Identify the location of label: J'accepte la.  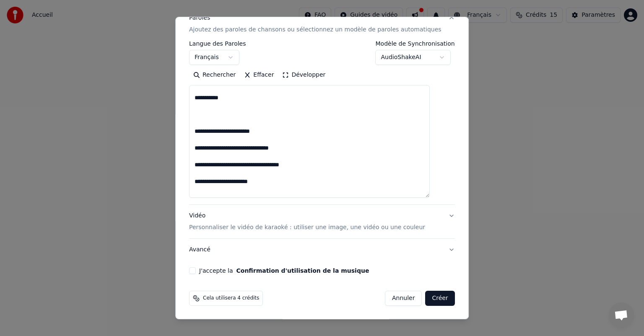
(283, 271).